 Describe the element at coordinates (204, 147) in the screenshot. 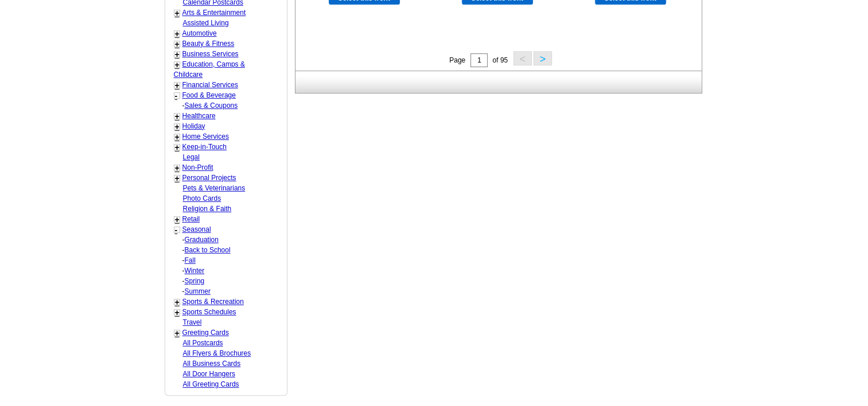

I see `a: Keep-in-Touch` at that location.